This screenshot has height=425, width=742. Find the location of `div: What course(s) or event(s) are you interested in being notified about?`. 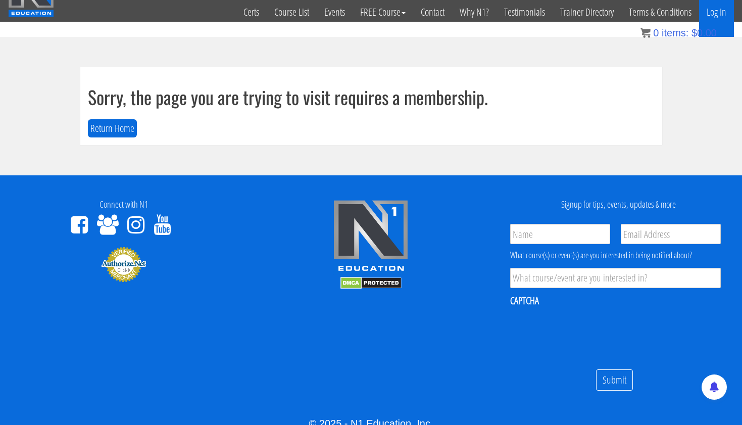

div: What course(s) or event(s) are you interested in being notified about? is located at coordinates (615, 255).